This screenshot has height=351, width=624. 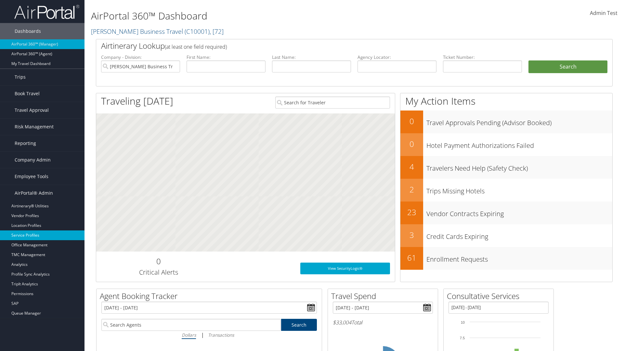 I want to click on tspan: 10, so click(x=463, y=322).